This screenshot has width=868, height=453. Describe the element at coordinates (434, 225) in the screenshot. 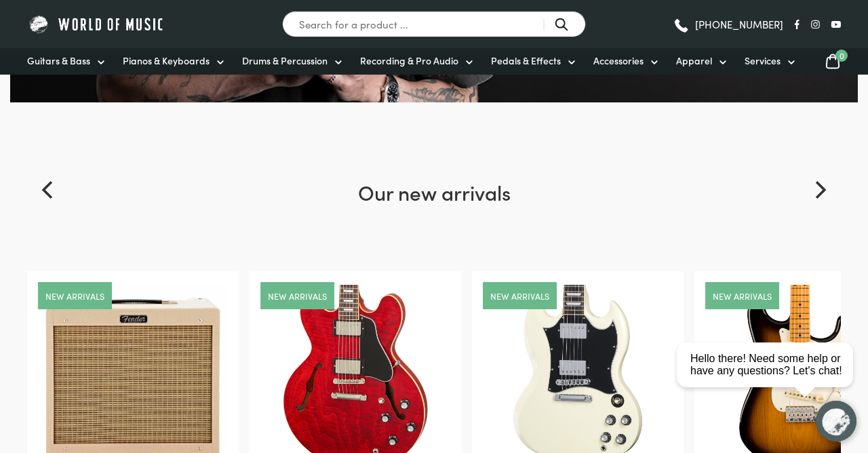

I see `h2: Our new arrivals` at that location.